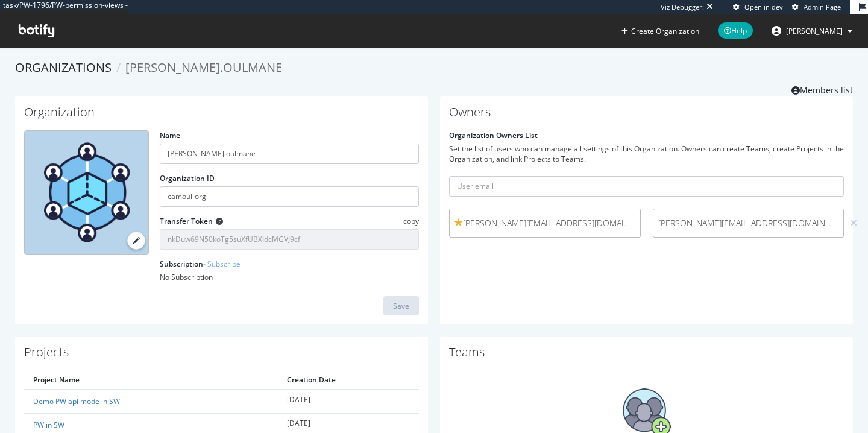 The width and height of the screenshot is (868, 433). I want to click on span: Open in dev, so click(764, 6).